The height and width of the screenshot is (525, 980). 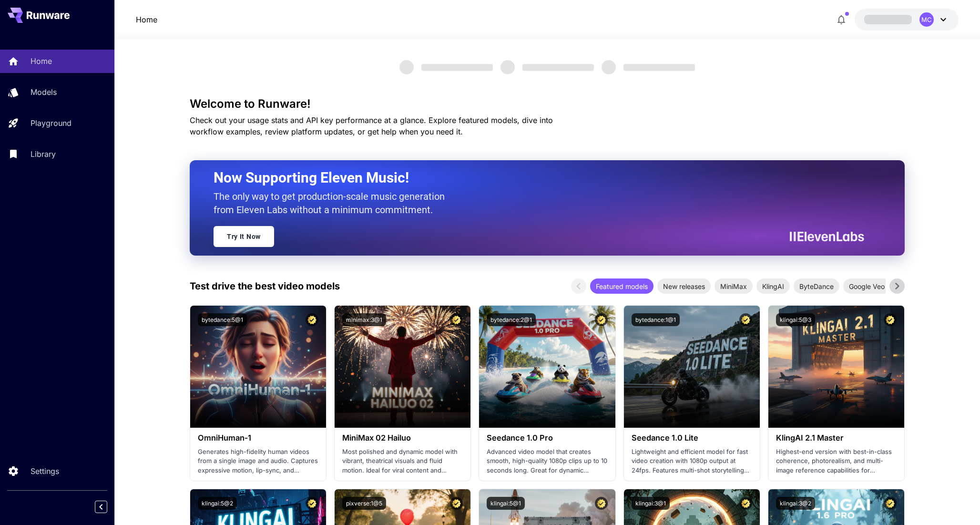 What do you see at coordinates (816, 286) in the screenshot?
I see `span: ByteDance` at bounding box center [816, 286].